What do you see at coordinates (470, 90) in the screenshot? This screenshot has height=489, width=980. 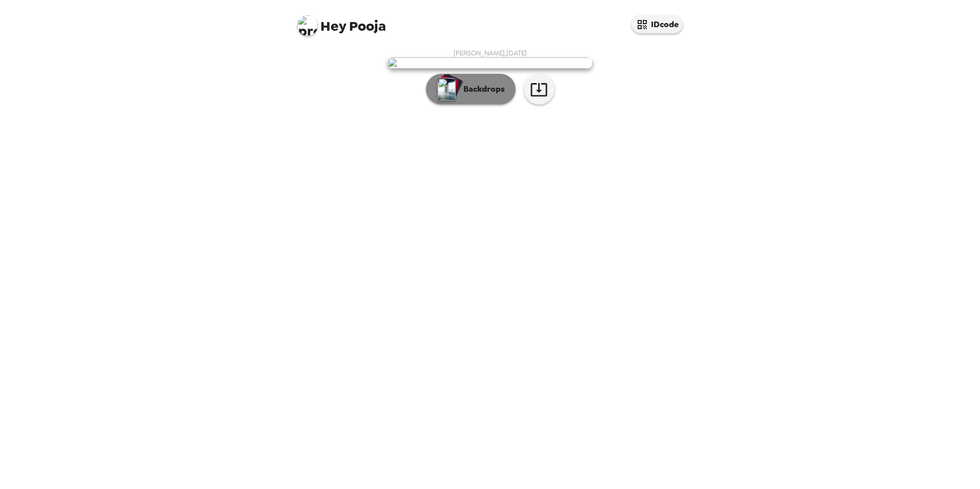 I see `button: Backdrops` at bounding box center [470, 90].